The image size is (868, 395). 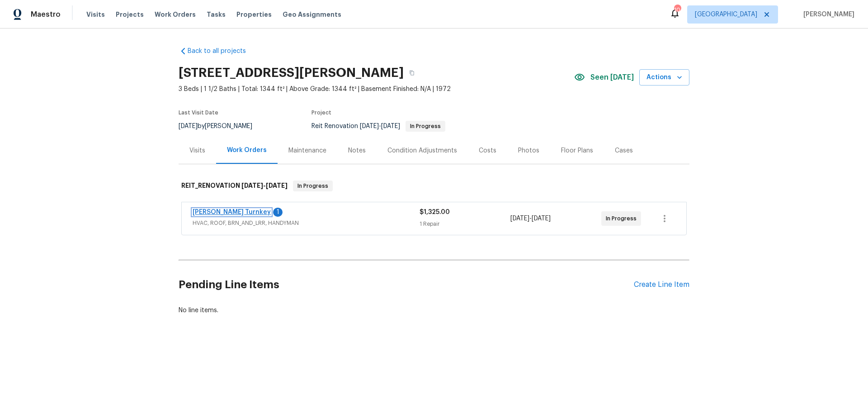 What do you see at coordinates (95, 14) in the screenshot?
I see `span: Visits` at bounding box center [95, 14].